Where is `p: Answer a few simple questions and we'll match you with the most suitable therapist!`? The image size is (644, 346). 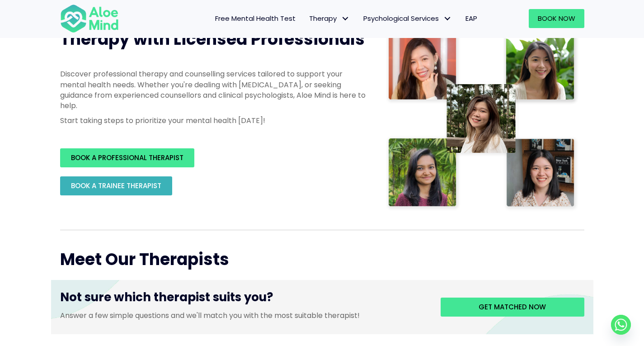 p: Answer a few simple questions and we'll match you with the most suitable therapist! is located at coordinates (244, 315).